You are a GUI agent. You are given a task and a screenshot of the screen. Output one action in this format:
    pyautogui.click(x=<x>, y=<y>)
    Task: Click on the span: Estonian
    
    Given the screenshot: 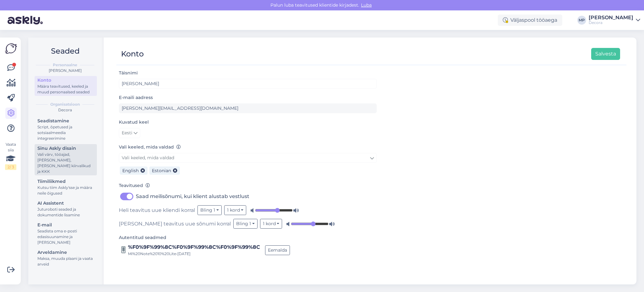 What is the action you would take?
    pyautogui.click(x=161, y=171)
    